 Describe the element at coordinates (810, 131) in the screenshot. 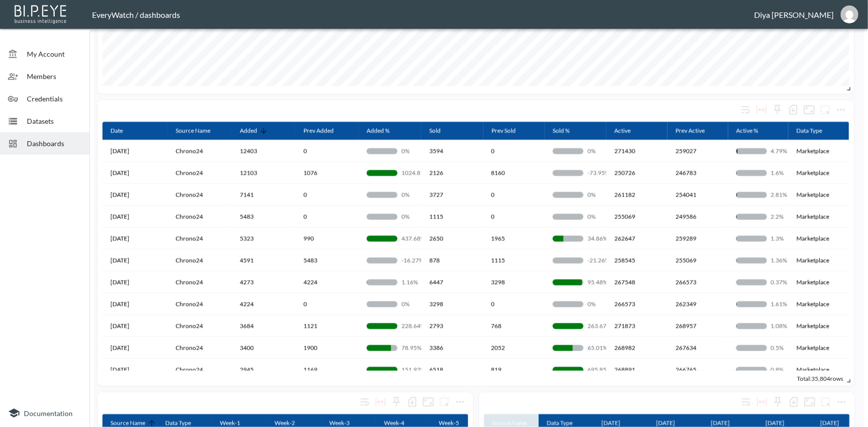

I see `div: Data Type` at that location.